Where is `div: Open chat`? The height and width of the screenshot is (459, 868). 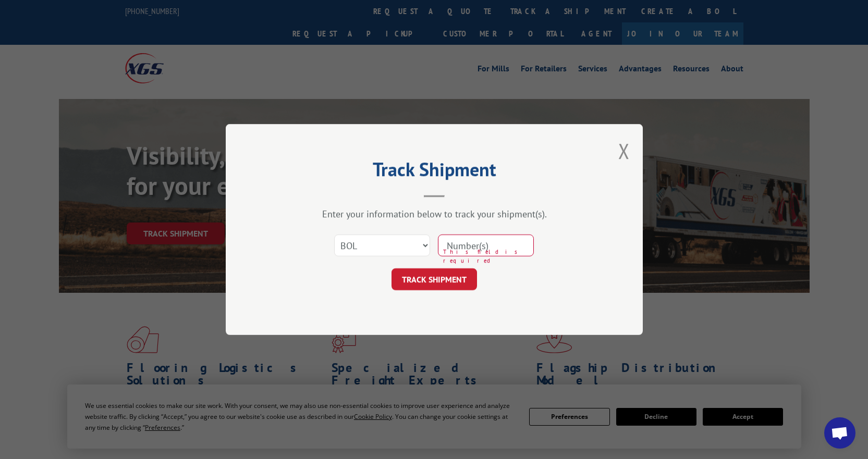
div: Open chat is located at coordinates (839, 433).